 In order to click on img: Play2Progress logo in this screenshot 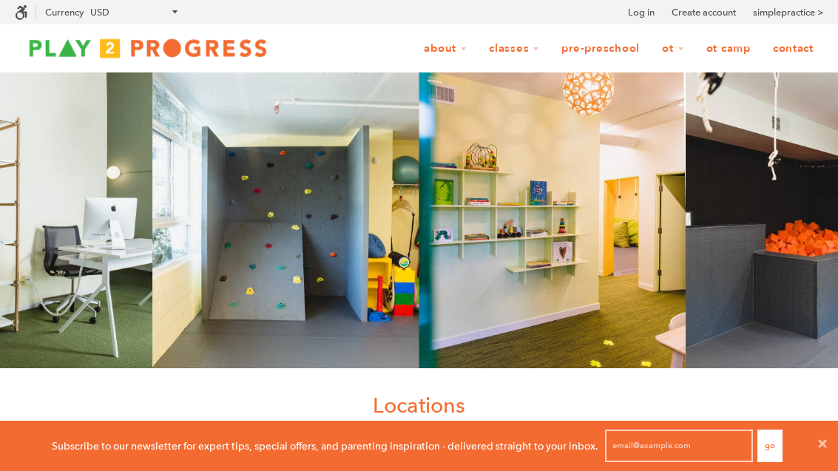, I will do `click(148, 48)`.